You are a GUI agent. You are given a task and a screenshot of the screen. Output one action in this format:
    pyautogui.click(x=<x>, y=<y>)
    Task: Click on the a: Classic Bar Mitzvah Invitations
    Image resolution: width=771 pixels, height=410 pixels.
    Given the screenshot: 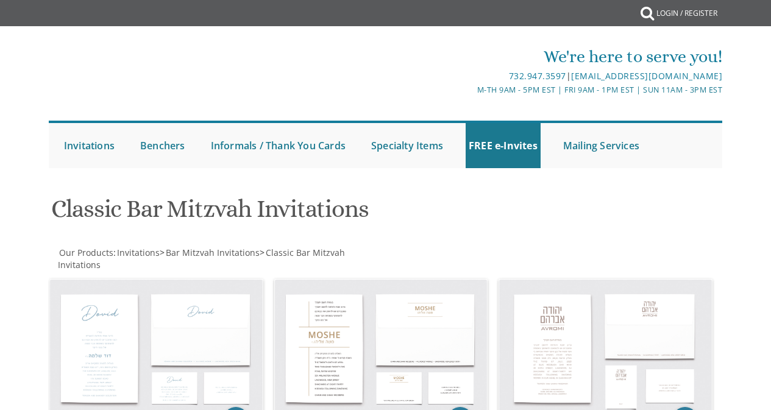 What is the action you would take?
    pyautogui.click(x=201, y=258)
    